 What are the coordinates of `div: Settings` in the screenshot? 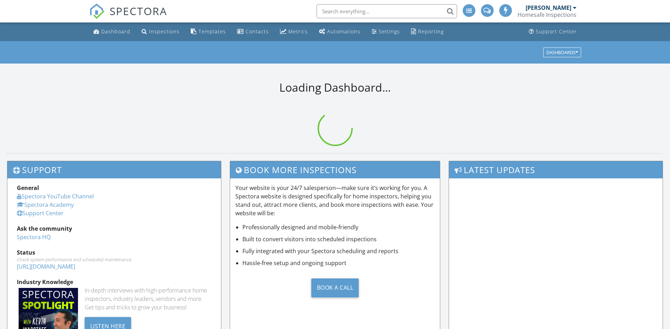 It's located at (389, 31).